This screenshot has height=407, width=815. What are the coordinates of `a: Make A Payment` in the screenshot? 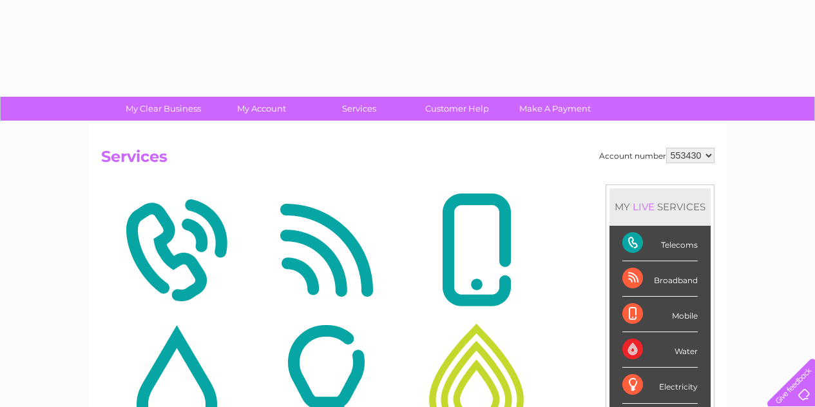 It's located at (555, 108).